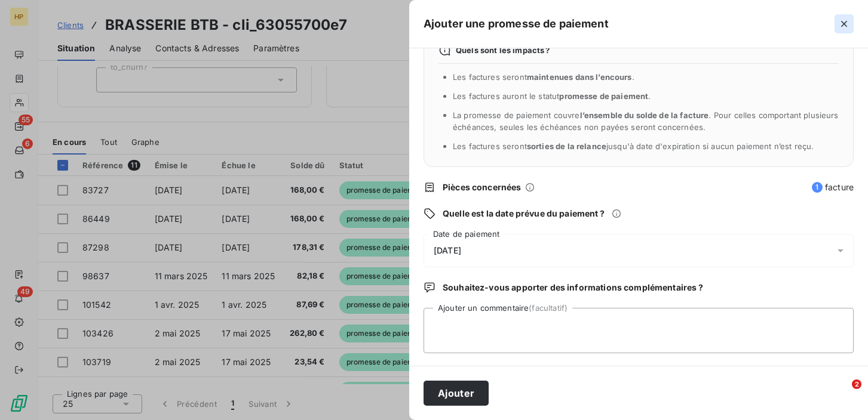  I want to click on span: promesse de paiement, so click(603, 96).